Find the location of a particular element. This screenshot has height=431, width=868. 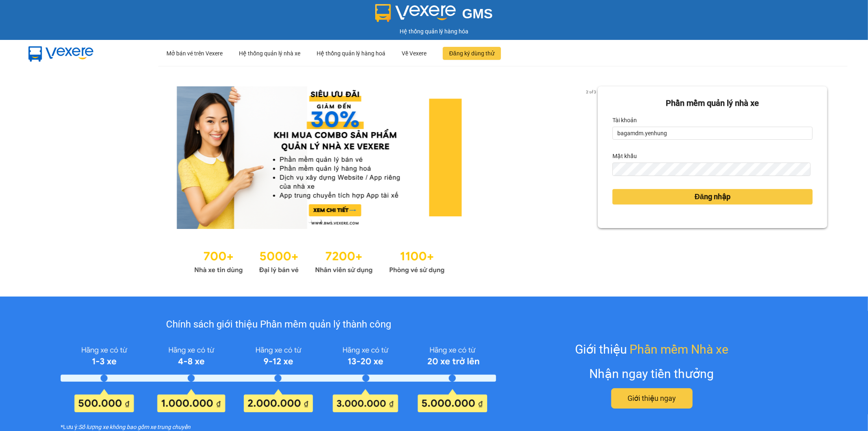

span: Đăng ký dùng thử is located at coordinates (472, 53).